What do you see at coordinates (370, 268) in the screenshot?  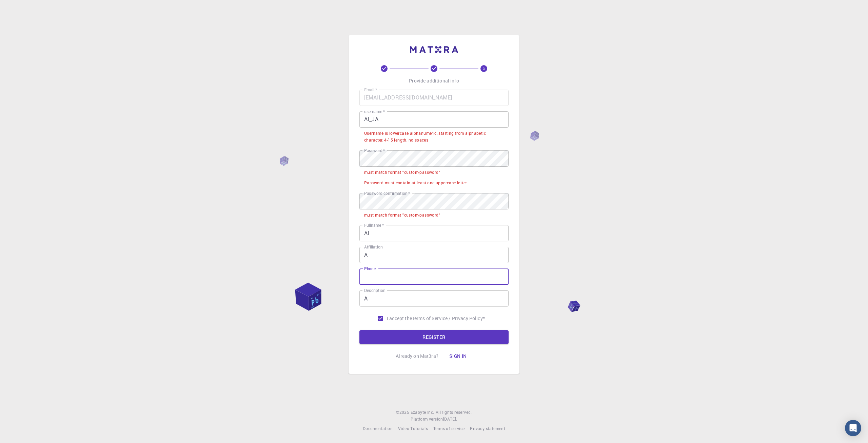 I see `label: Phone` at bounding box center [370, 268].